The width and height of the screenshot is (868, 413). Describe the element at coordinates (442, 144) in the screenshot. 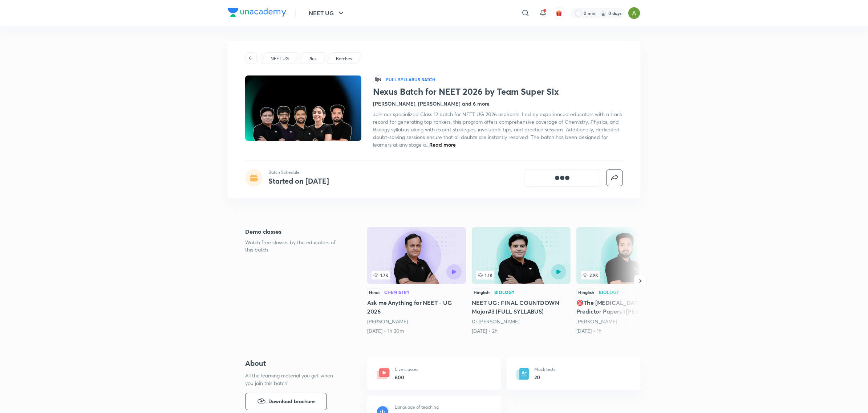

I see `span: Read more` at that location.